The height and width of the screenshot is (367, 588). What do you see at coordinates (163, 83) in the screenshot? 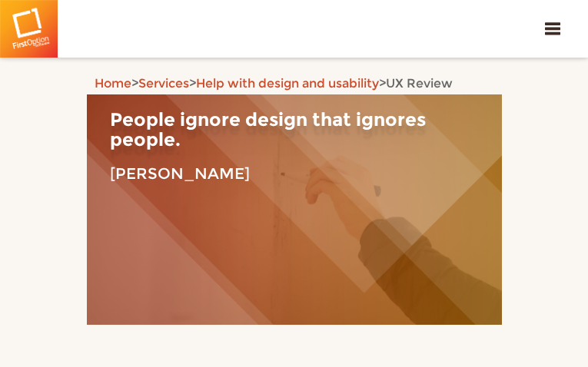
I see `a: Services` at bounding box center [163, 83].